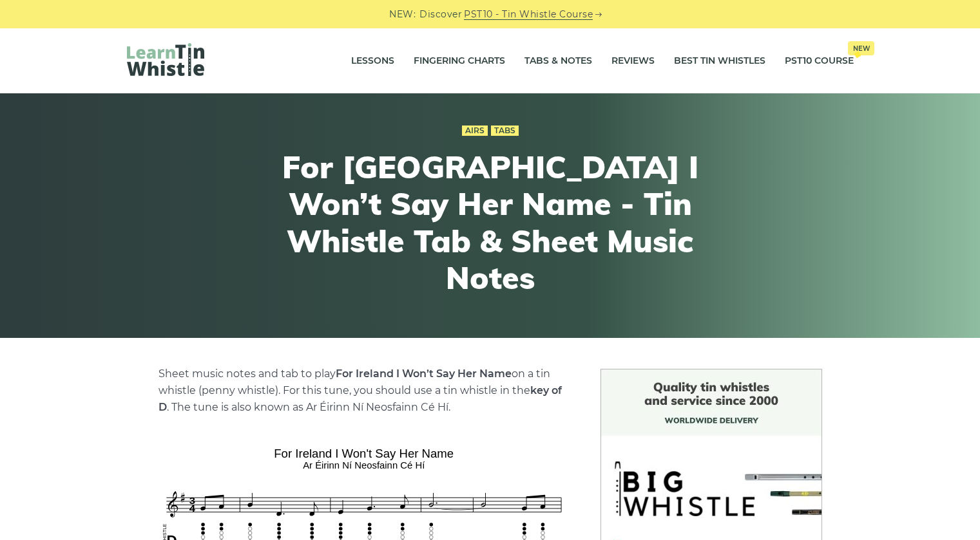 This screenshot has height=540, width=980. What do you see at coordinates (719, 62) in the screenshot?
I see `a: Best Tin Whistles` at bounding box center [719, 62].